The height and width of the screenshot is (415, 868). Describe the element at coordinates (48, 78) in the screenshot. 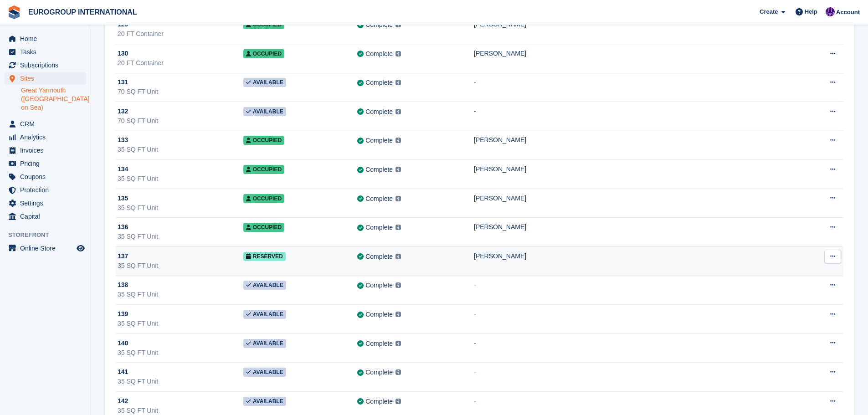

I see `span: Sites` at that location.